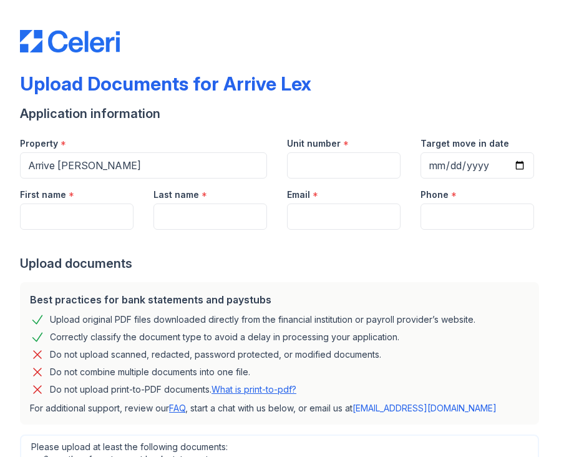  What do you see at coordinates (279, 299) in the screenshot?
I see `div: Best practices for bank statements and paystubs` at bounding box center [279, 299].